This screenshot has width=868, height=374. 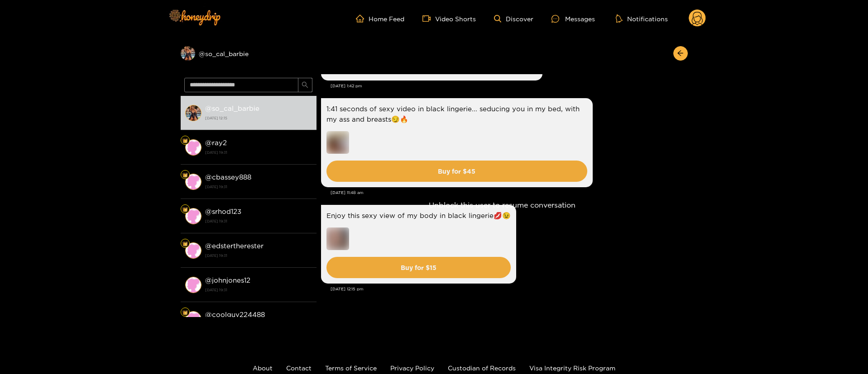 I want to click on a: Home Feed, so click(x=380, y=19).